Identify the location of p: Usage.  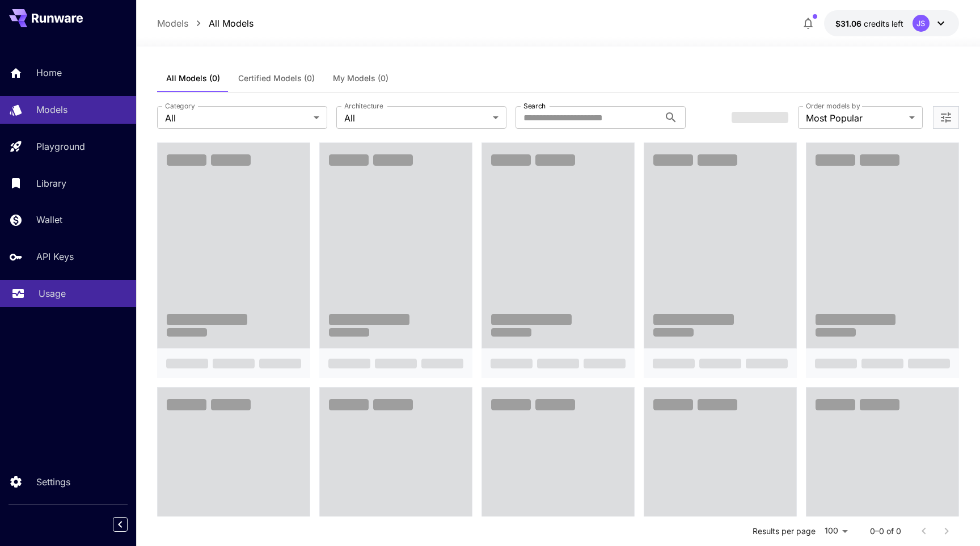
(52, 293).